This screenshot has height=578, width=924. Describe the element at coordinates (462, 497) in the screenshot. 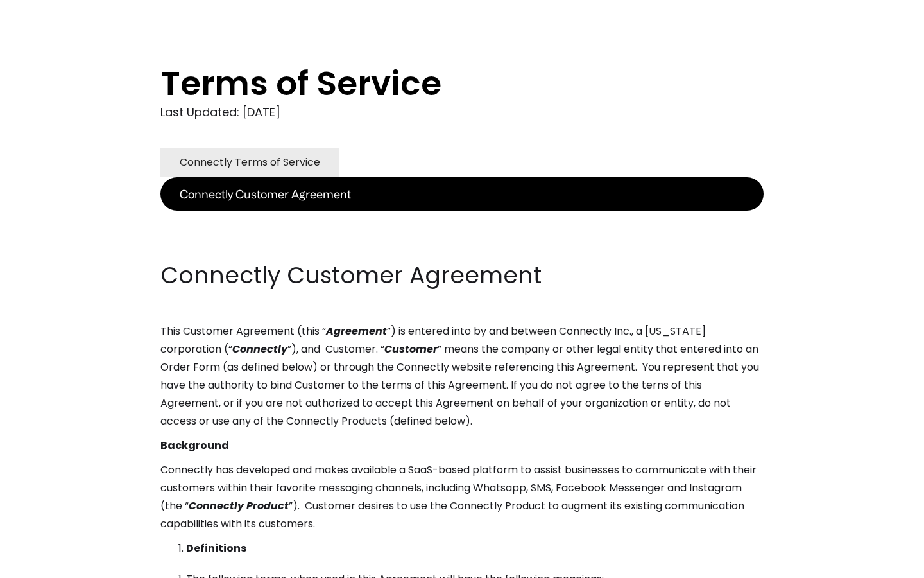

I see `p: Connectly has developed and makes available a SaaS-based platform to assist businesses to communi...` at that location.